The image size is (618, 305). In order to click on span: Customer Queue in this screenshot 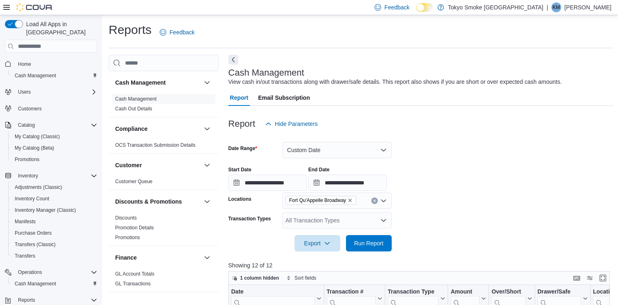, I will do `click(134, 181)`.